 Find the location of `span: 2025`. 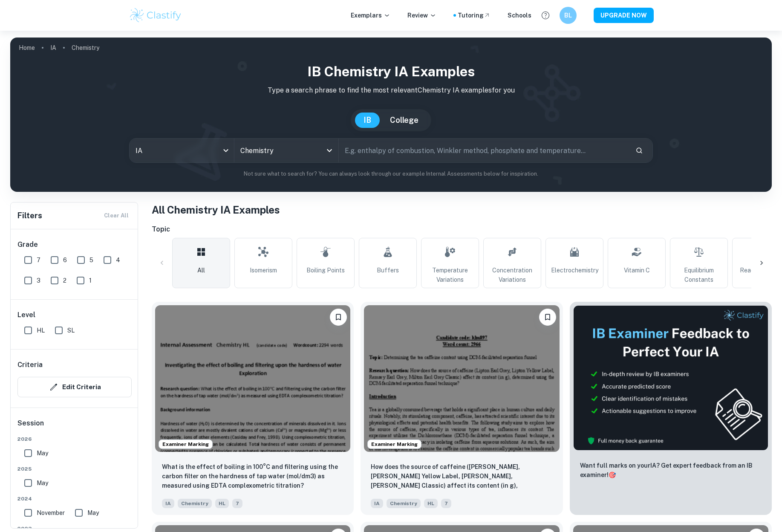

span: 2025 is located at coordinates (75, 468).